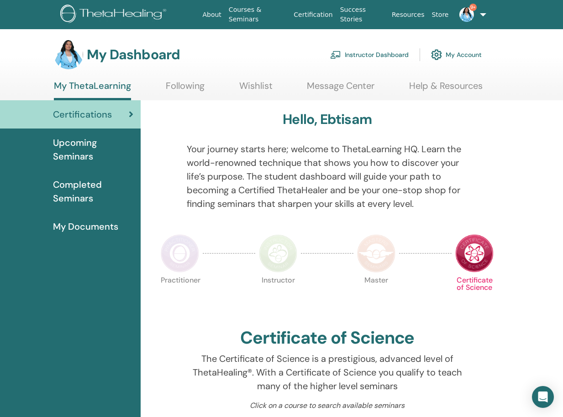 The width and height of the screenshot is (563, 417). I want to click on a: My Account, so click(456, 55).